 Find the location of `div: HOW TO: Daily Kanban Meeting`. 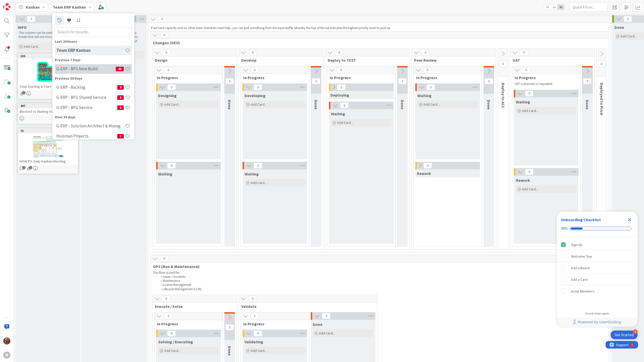

div: HOW TO: Daily Kanban Meeting is located at coordinates (48, 161).